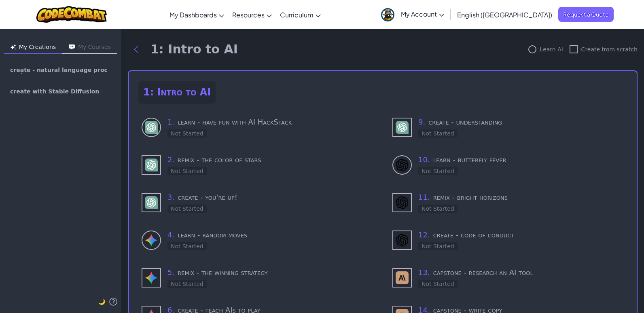  I want to click on div: learn to use - Gemini (Not Started), so click(257, 239).